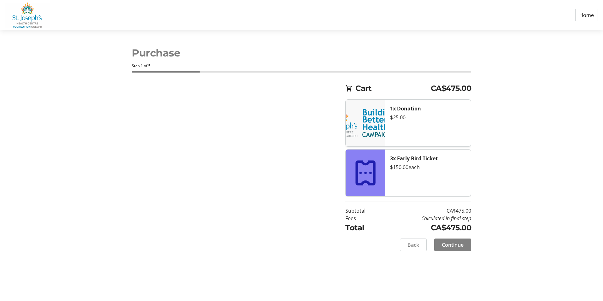  Describe the element at coordinates (587, 15) in the screenshot. I see `a: Home` at that location.